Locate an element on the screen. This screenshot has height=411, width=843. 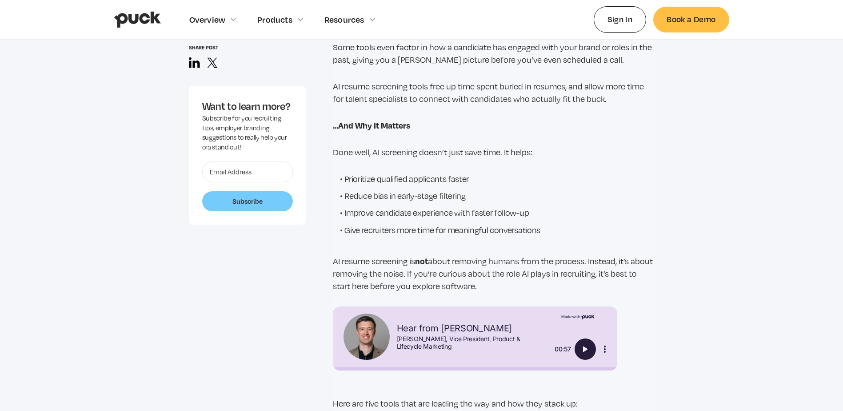
li: Improve candidate experience with faster follow-up is located at coordinates (497, 212).